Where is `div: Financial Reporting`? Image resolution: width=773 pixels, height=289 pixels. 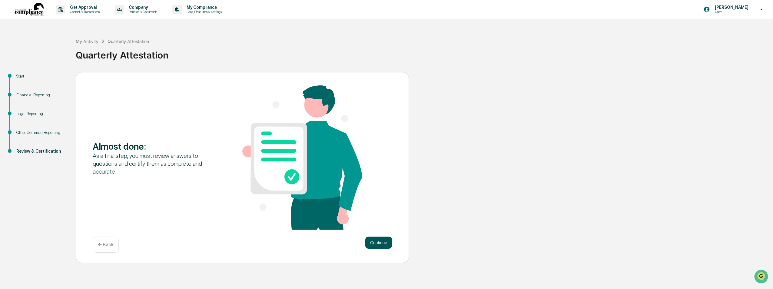 div: Financial Reporting is located at coordinates (41, 95).